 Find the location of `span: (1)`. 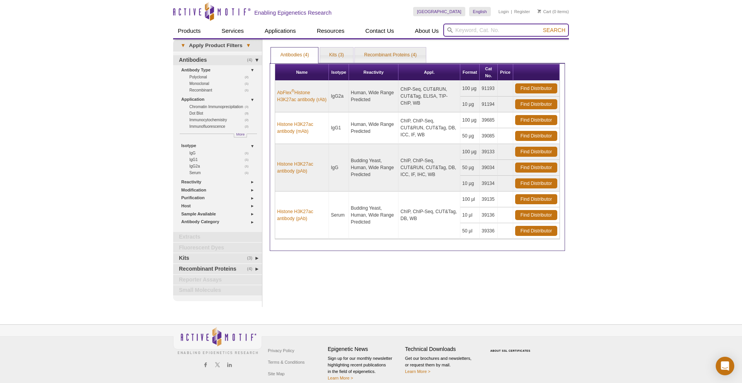

span: (1) is located at coordinates (249, 173).